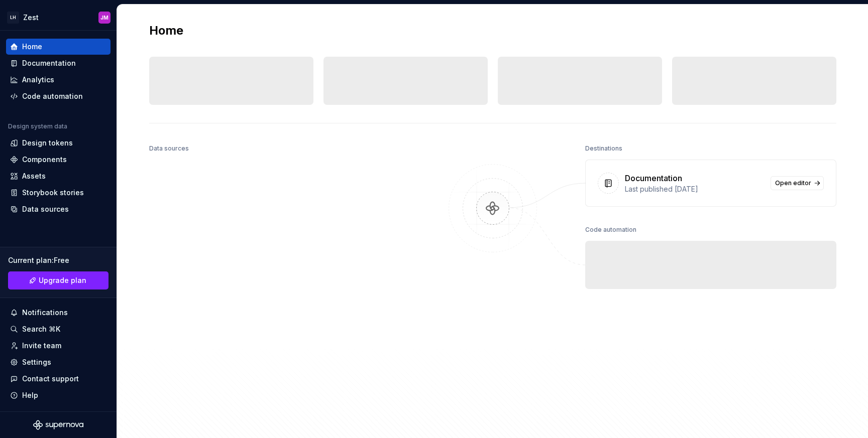  Describe the element at coordinates (58, 143) in the screenshot. I see `a: Design tokens` at that location.